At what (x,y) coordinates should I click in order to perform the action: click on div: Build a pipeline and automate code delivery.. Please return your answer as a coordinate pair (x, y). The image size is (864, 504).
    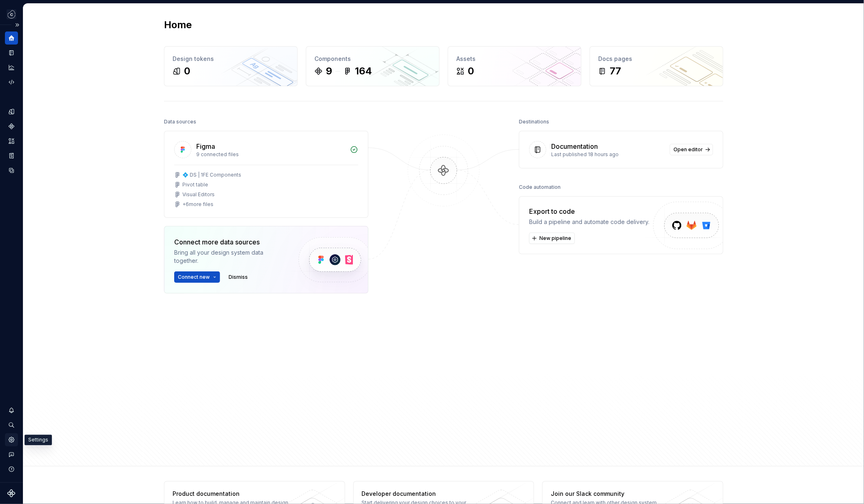
    Looking at the image, I should click on (589, 222).